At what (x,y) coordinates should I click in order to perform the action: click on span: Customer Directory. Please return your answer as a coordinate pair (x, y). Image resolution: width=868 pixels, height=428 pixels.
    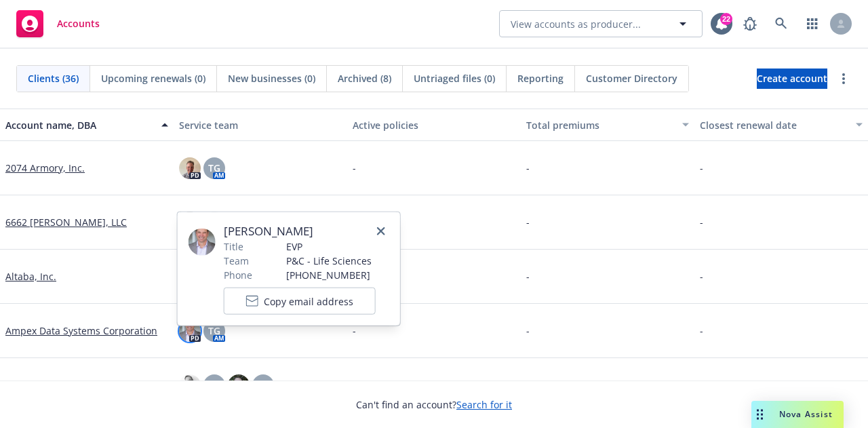
    Looking at the image, I should click on (632, 78).